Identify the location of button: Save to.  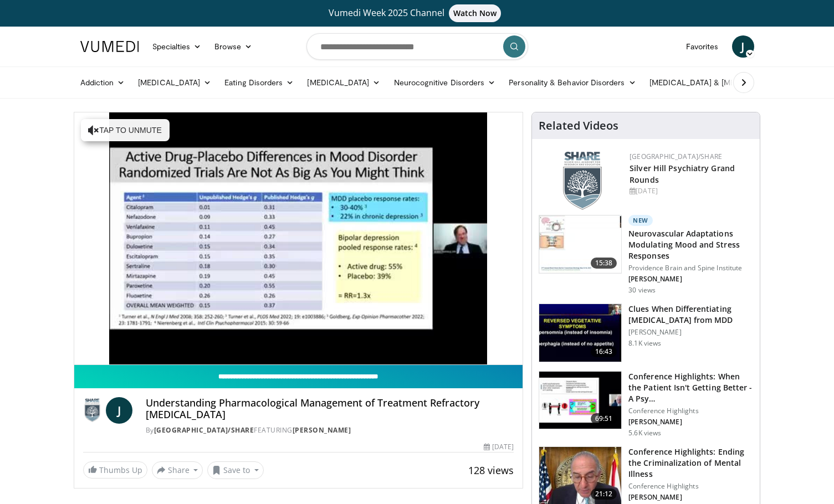
(235, 471).